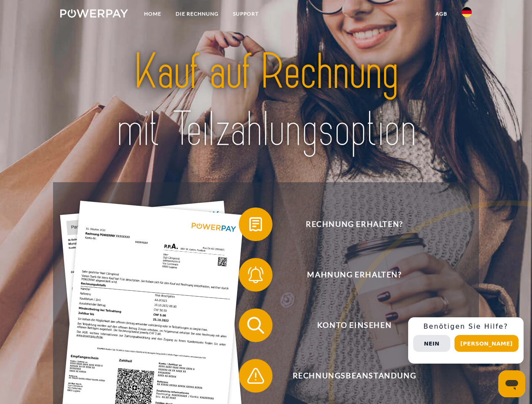 The width and height of the screenshot is (532, 404). I want to click on a: Mahnung erhalten?, so click(348, 275).